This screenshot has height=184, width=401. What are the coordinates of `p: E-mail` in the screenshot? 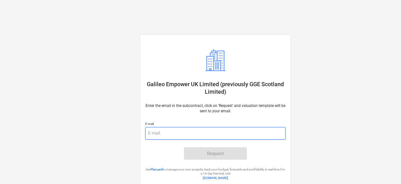 It's located at (216, 124).